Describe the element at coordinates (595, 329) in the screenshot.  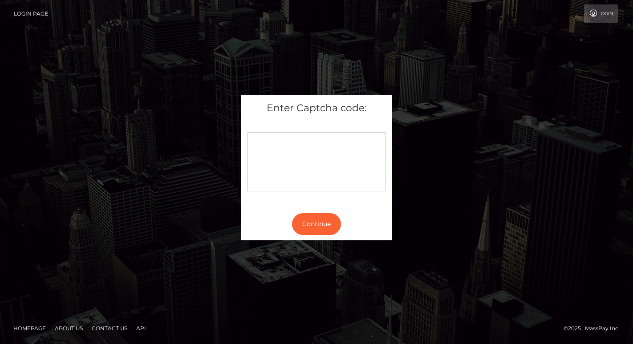
I see `div: © 2025 , MassPay Inc.` at that location.